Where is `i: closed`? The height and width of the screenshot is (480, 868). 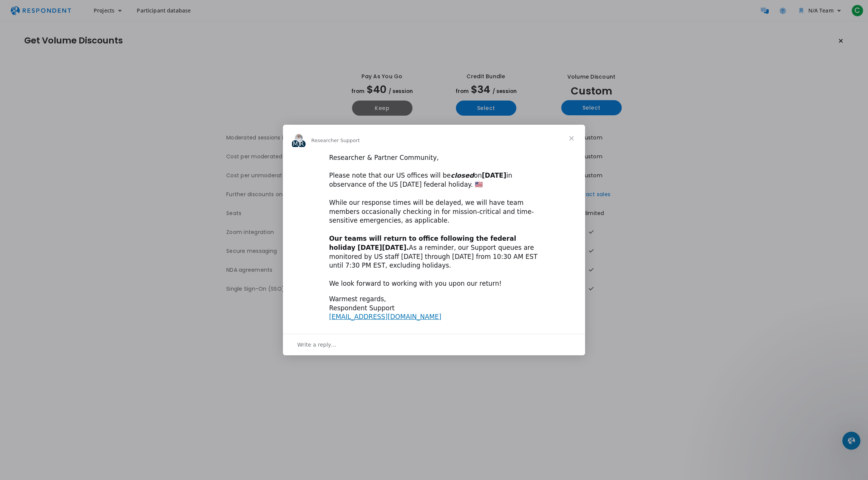 i: closed is located at coordinates (462, 175).